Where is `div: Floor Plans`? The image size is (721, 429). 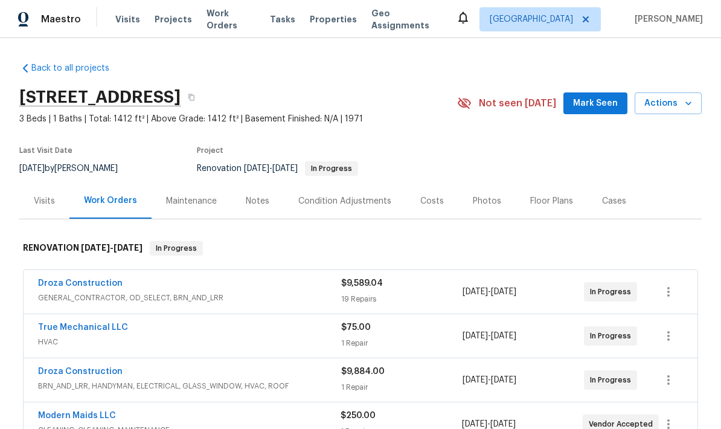 div: Floor Plans is located at coordinates (551, 201).